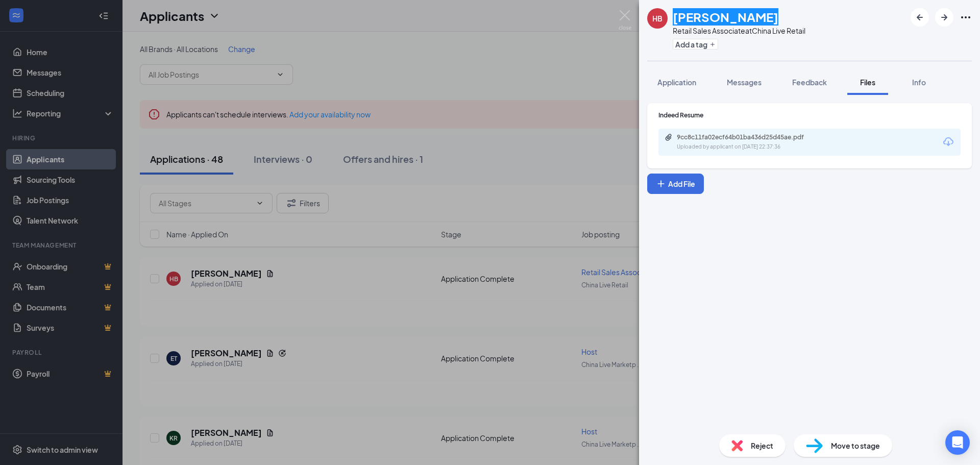 The width and height of the screenshot is (980, 465). What do you see at coordinates (677, 82) in the screenshot?
I see `span: Application` at bounding box center [677, 82].